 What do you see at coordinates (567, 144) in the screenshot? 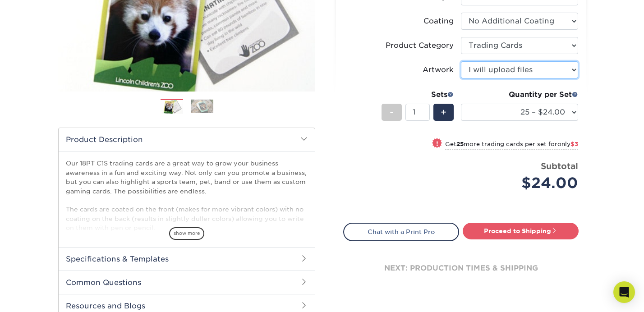
I see `span: only` at bounding box center [567, 144].